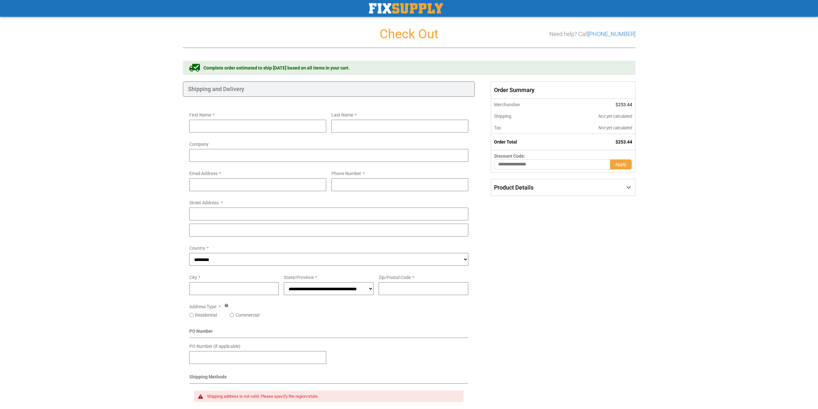 This screenshot has height=409, width=818. What do you see at coordinates (199, 144) in the screenshot?
I see `span: Company` at bounding box center [199, 144].